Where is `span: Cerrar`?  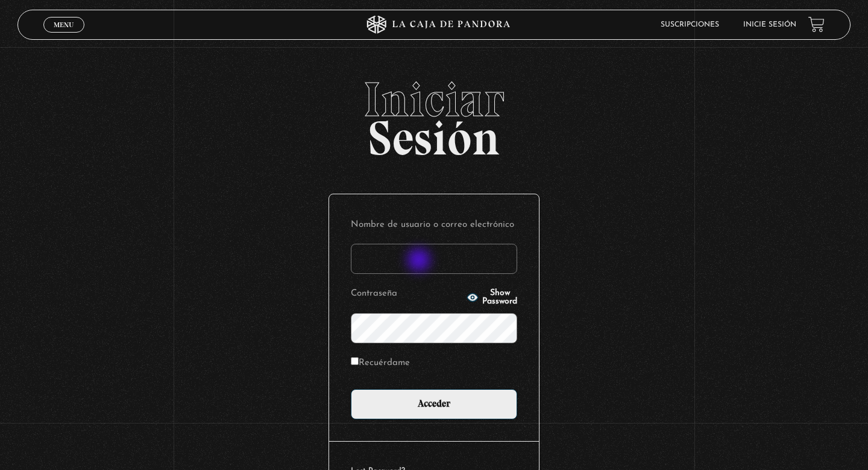 span: Cerrar is located at coordinates (64, 35).